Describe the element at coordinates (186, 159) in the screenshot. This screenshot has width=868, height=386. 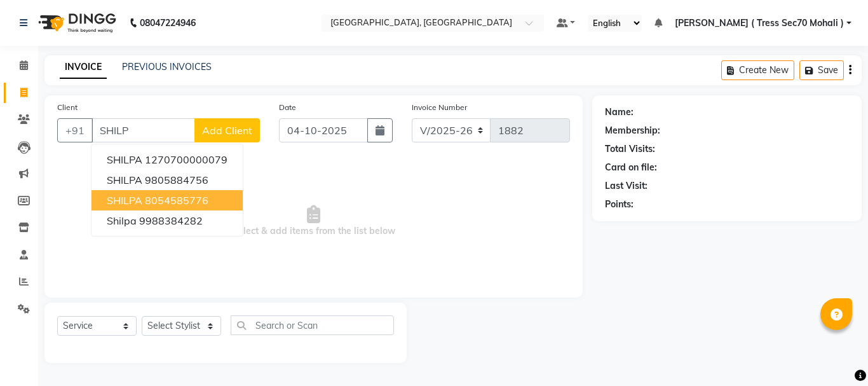
I see `ngb-highlight: 1270700000079` at that location.